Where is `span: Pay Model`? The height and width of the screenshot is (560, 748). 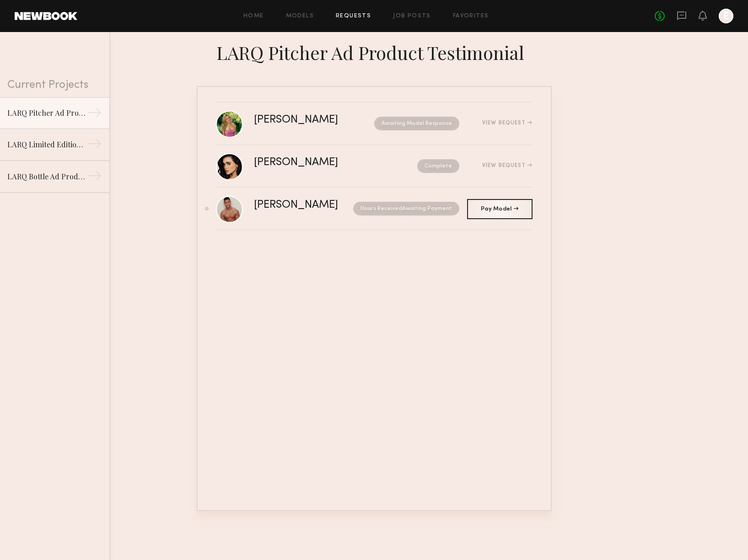 span: Pay Model is located at coordinates (500, 209).